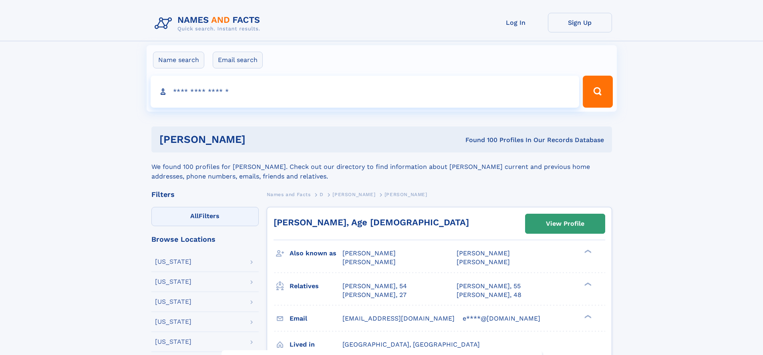 The width and height of the screenshot is (763, 355). Describe the element at coordinates (205, 240) in the screenshot. I see `div: Browse Locations` at that location.